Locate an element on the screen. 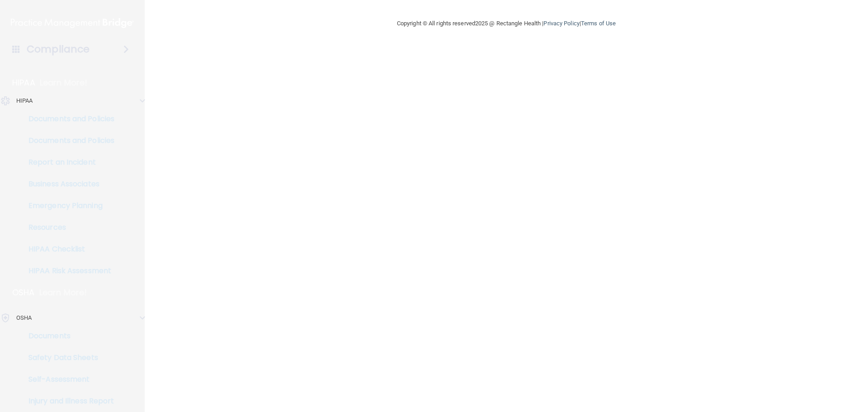 The height and width of the screenshot is (412, 868). p: Self-Assessment is located at coordinates (68, 379).